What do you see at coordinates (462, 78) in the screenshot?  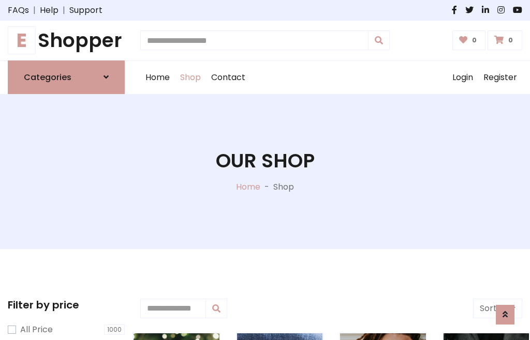 I see `a: Login` at bounding box center [462, 78].